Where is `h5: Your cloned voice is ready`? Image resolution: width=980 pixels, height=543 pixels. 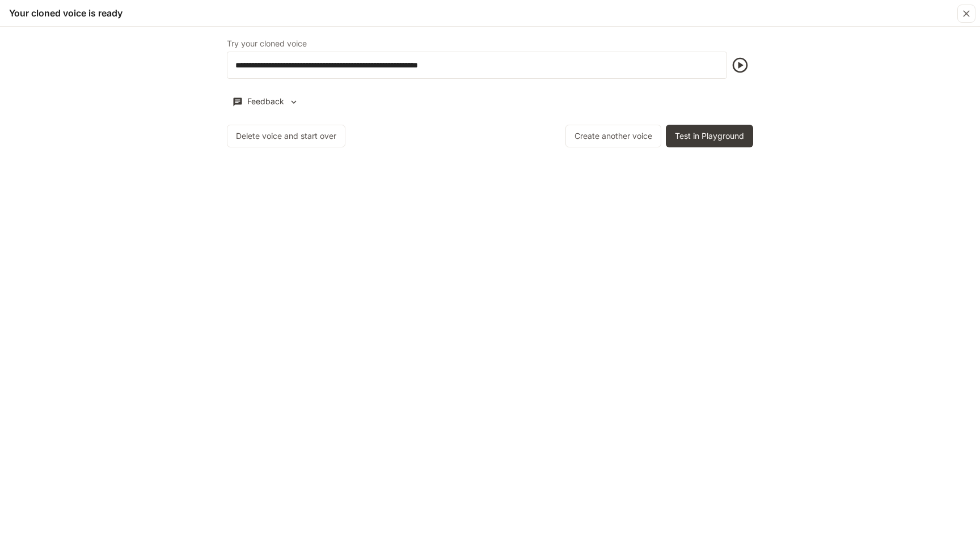
h5: Your cloned voice is ready is located at coordinates (66, 13).